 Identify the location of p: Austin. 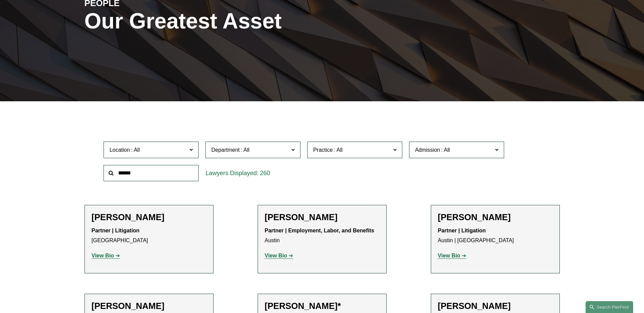
(322, 236).